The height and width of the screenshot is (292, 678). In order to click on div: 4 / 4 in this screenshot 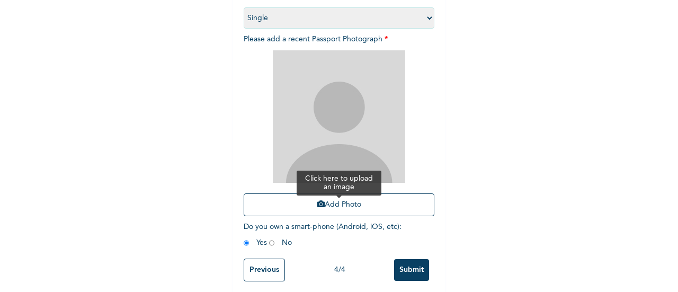, I will do `click(340, 270)`.